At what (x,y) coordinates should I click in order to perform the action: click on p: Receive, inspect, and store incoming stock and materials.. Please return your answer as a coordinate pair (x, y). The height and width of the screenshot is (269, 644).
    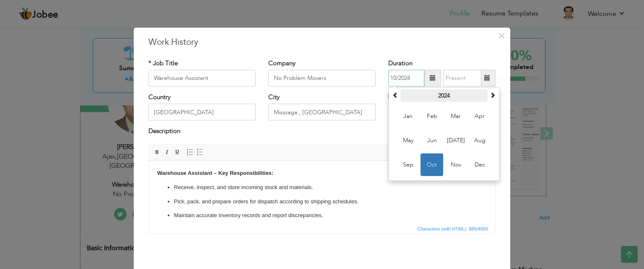
    Looking at the image, I should click on (173, 27).